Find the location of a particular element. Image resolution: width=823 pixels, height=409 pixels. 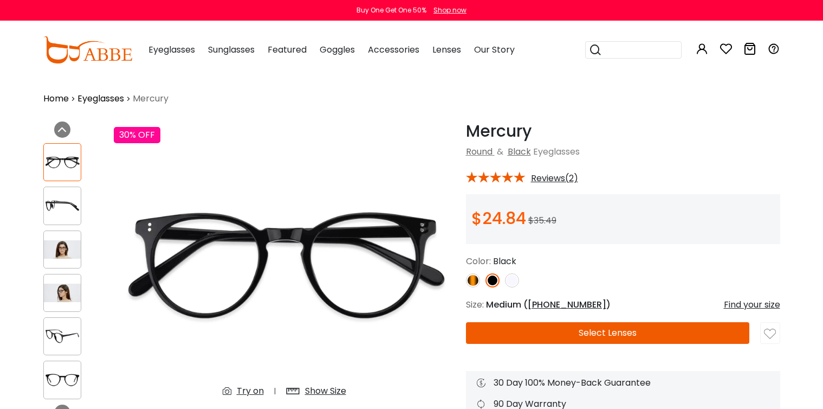

span: Sunglasses is located at coordinates (231, 49).